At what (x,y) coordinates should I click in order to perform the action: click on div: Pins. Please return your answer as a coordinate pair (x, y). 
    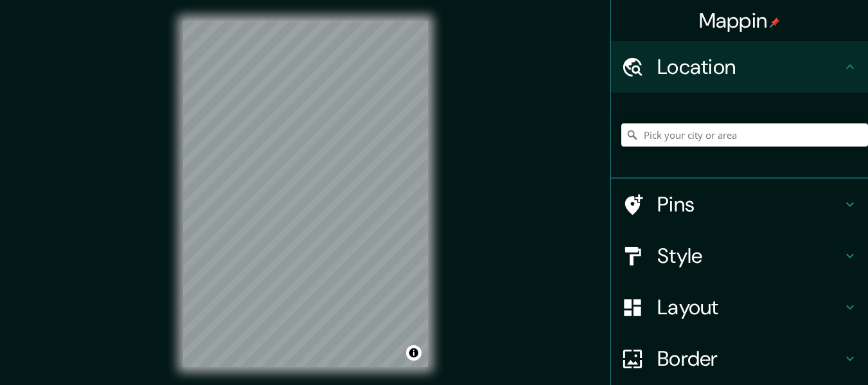
    Looking at the image, I should click on (739, 205).